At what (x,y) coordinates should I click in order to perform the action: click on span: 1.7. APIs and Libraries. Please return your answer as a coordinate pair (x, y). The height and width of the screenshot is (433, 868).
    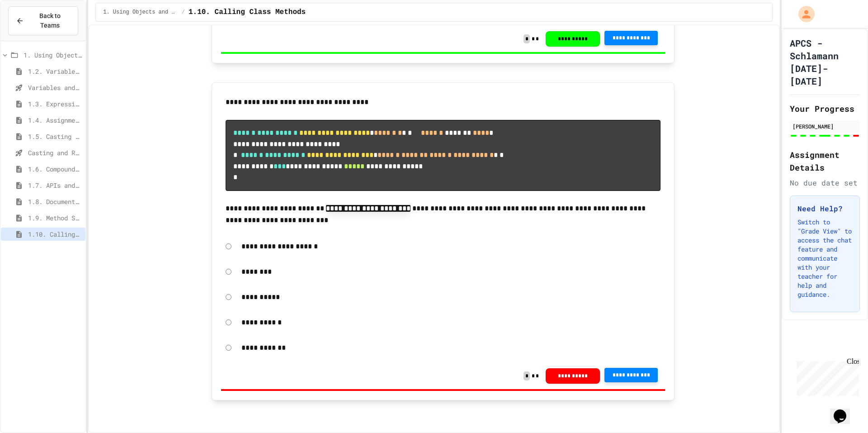
    Looking at the image, I should click on (55, 185).